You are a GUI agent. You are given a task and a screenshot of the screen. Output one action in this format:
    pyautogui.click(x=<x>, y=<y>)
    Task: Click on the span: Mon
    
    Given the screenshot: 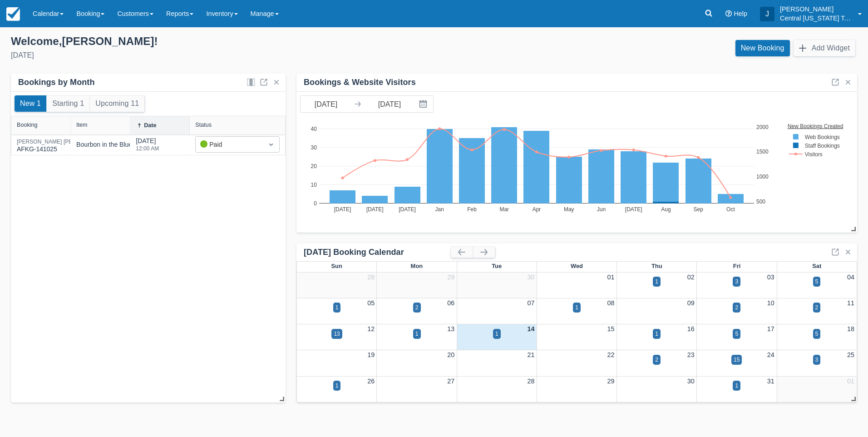 What is the action you would take?
    pyautogui.click(x=416, y=266)
    